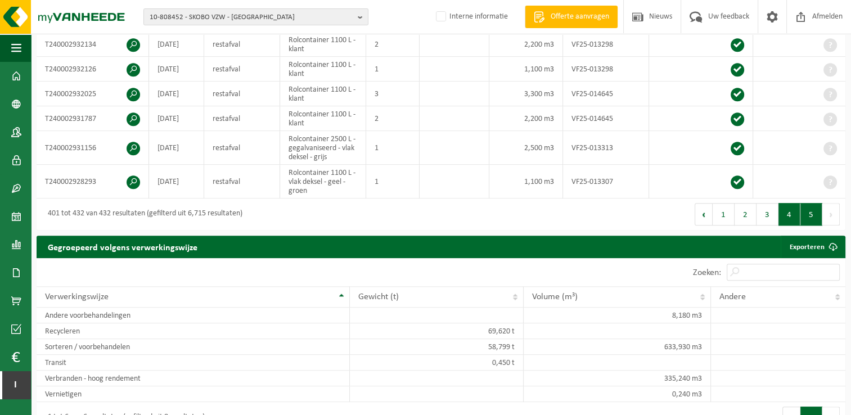 Image resolution: width=851 pixels, height=415 pixels. Describe the element at coordinates (142, 214) in the screenshot. I see `div: 401 tot 432 van 432 resultaten (gefilterd uit 6,715 resultaten)` at that location.